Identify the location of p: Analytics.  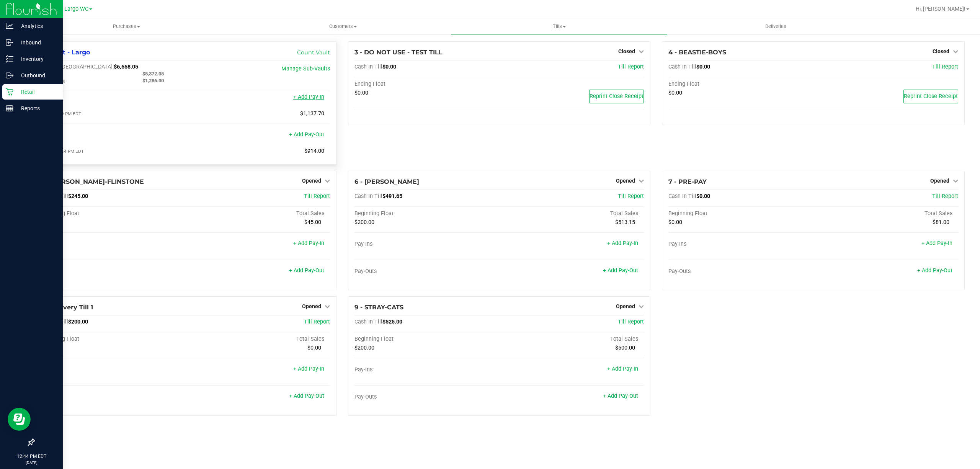
(36, 26).